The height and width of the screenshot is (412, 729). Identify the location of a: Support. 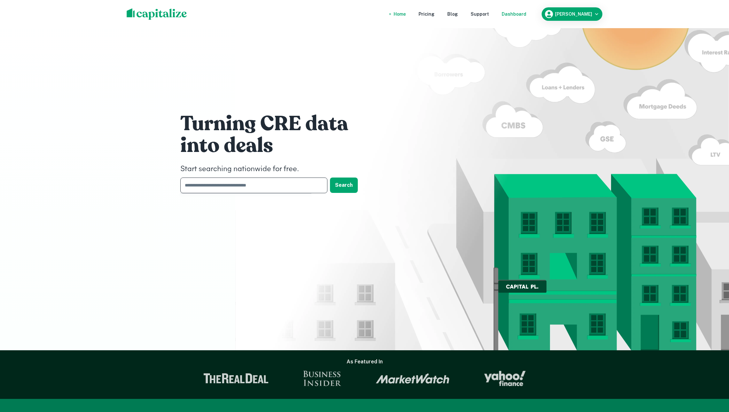
(480, 14).